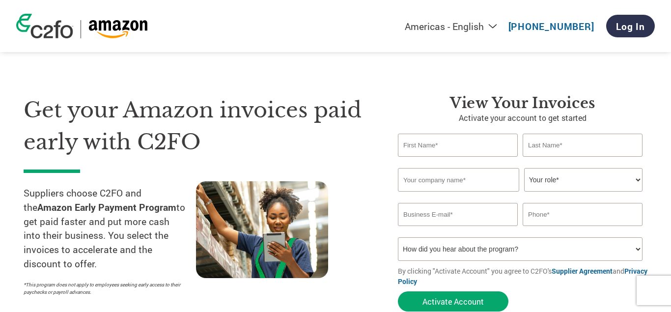 The image size is (671, 312). What do you see at coordinates (521, 196) in the screenshot?
I see `div: Invalid company name or company name is too long` at bounding box center [521, 196].